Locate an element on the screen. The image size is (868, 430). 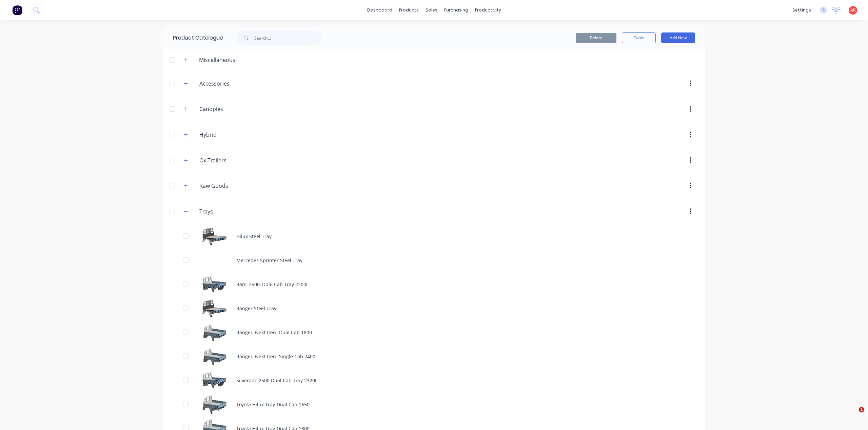
div: Silverado 2500 Dual Cab Tray 2320LSilverado 2500 Dual Cab Tray 2320L is located at coordinates (434, 380).